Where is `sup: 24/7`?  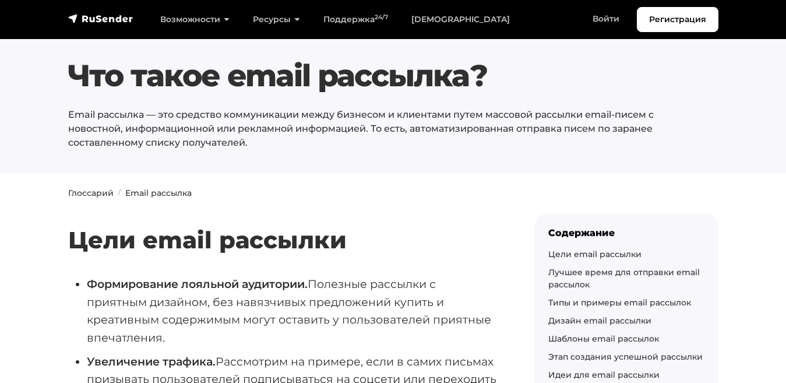
sup: 24/7 is located at coordinates (381, 17).